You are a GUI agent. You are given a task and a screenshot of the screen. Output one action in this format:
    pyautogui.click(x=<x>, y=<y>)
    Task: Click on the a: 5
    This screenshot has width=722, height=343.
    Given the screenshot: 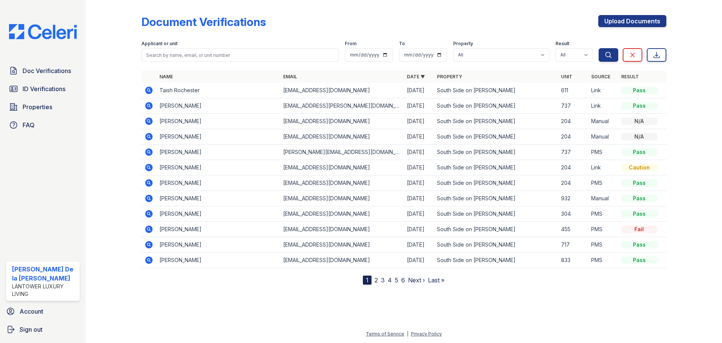 What is the action you would take?
    pyautogui.click(x=396, y=280)
    